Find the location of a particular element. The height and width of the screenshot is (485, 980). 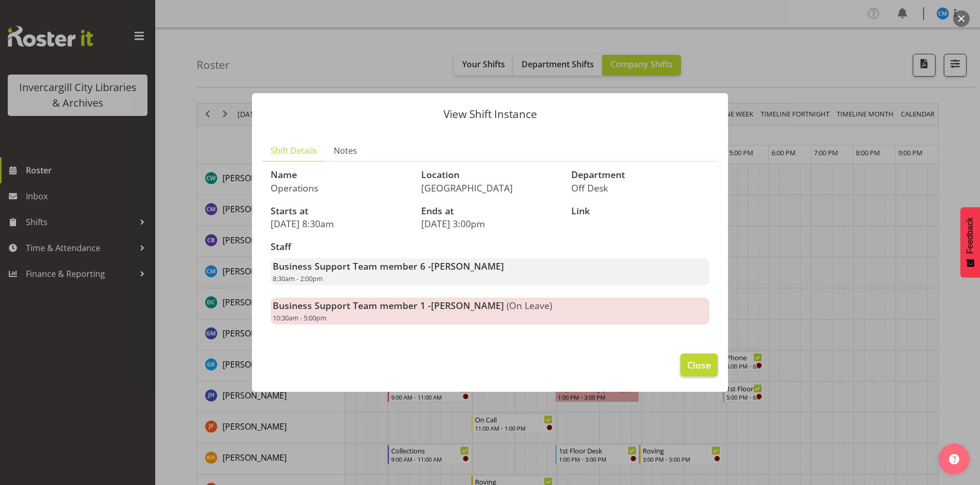

h3: Starts at is located at coordinates (340, 211).